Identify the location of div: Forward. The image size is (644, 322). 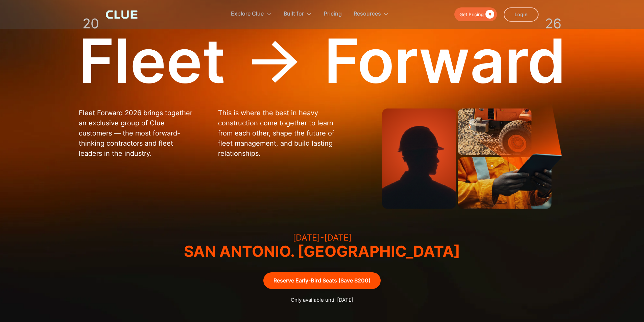
(445, 61).